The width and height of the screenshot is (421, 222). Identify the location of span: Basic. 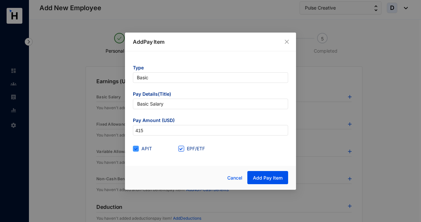
(210, 78).